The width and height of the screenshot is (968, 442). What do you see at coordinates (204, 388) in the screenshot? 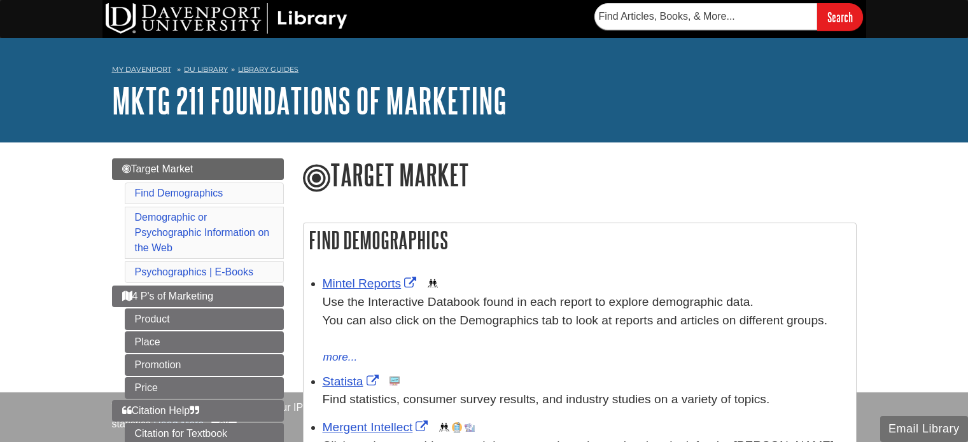
I see `a: Price` at bounding box center [204, 388].